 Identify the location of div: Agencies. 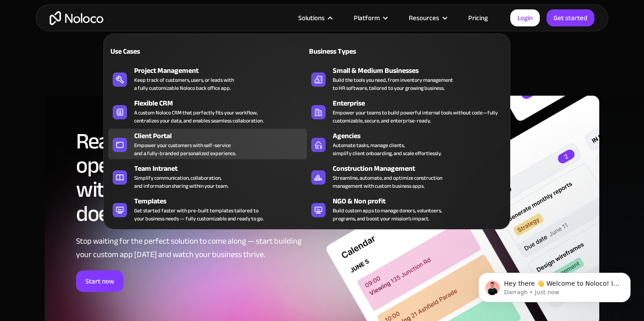
(421, 136).